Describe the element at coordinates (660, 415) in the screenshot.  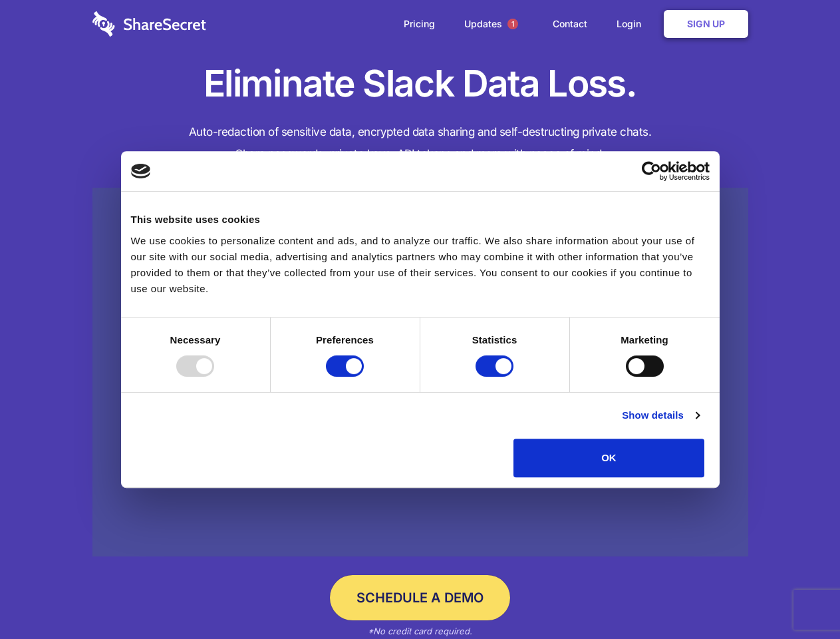
I see `a: Show details` at that location.